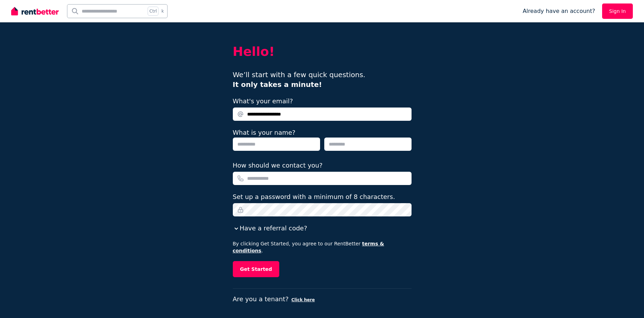  I want to click on span: Ctrl, so click(153, 11).